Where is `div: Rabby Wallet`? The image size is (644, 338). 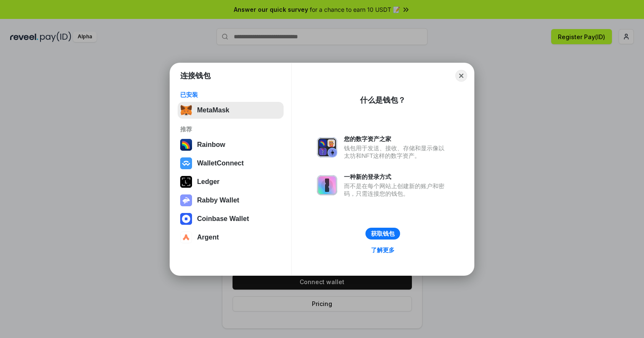
div: Rabby Wallet is located at coordinates (218, 200).